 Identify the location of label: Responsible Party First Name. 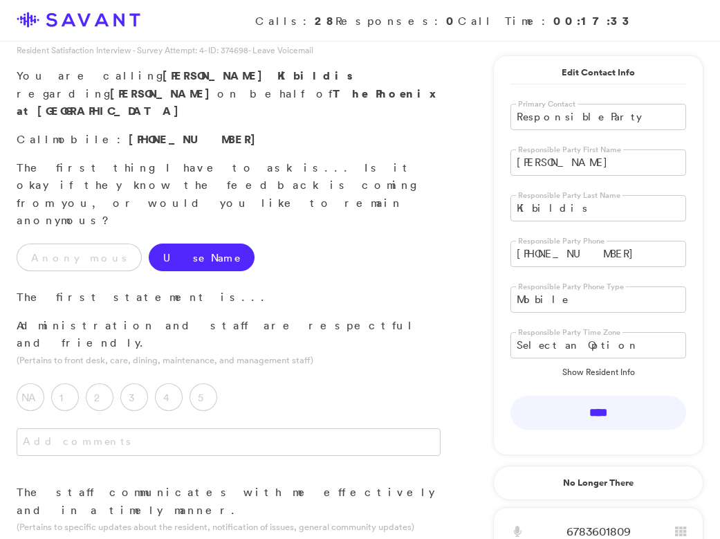
(570, 149).